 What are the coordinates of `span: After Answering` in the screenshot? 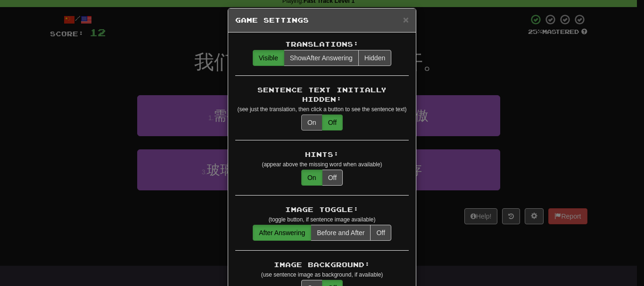 It's located at (321, 58).